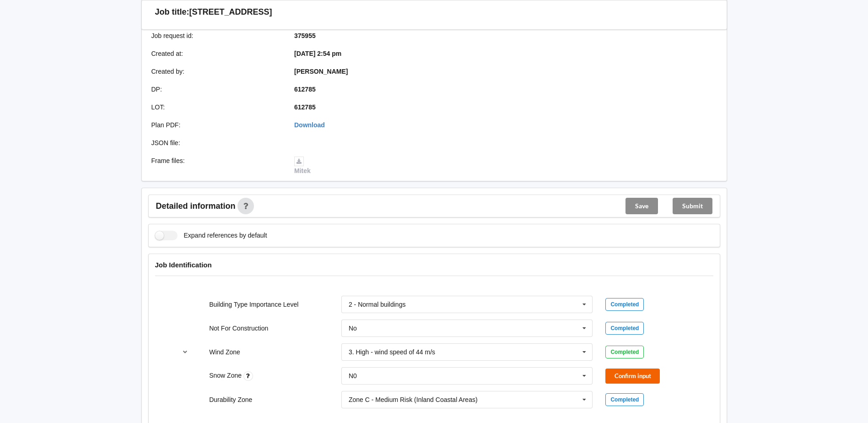  I want to click on label: Durability Zone, so click(231, 399).